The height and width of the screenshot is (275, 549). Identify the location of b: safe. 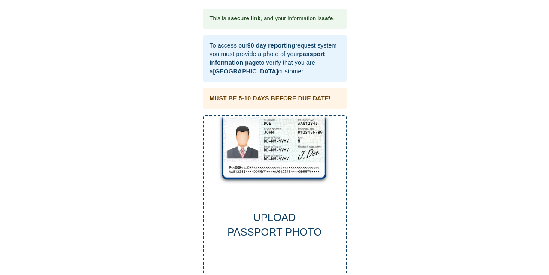
(327, 18).